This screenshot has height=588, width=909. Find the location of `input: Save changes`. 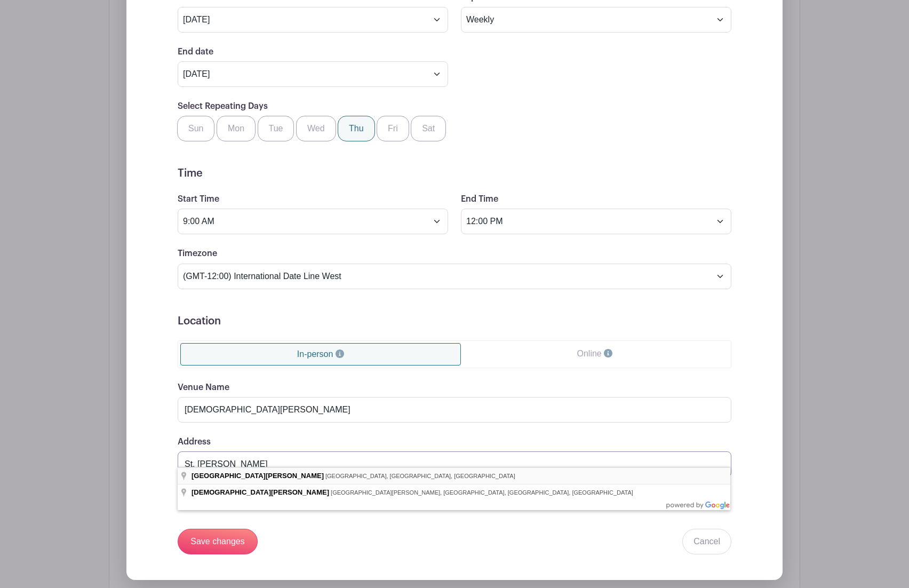

input: Save changes is located at coordinates (217, 541).